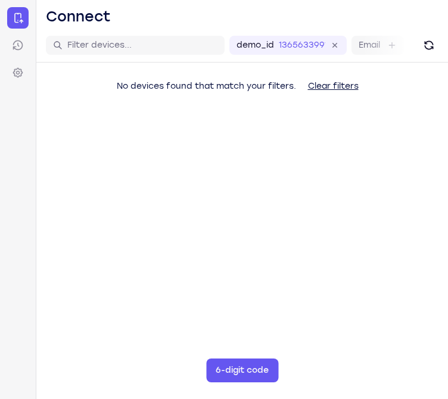 This screenshot has height=399, width=448. I want to click on a: Connect, so click(18, 18).